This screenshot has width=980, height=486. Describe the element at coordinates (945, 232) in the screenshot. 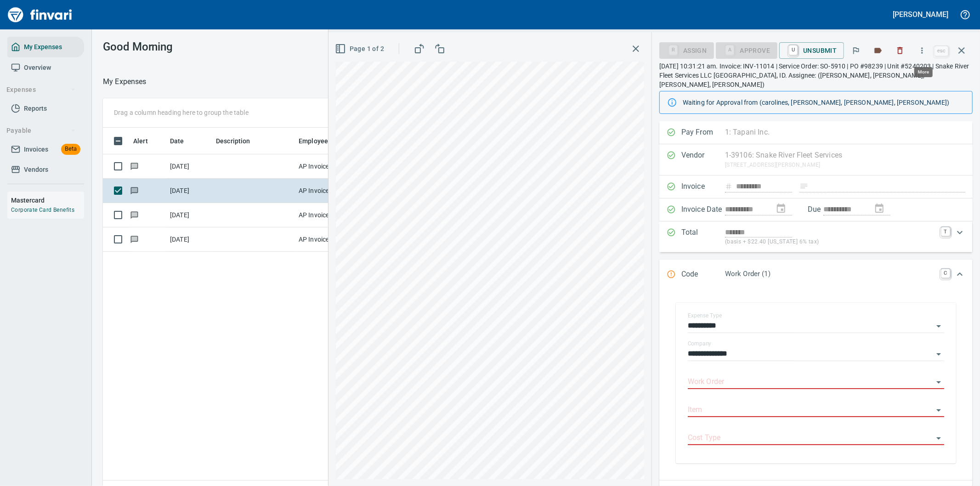

I see `a: T` at that location.